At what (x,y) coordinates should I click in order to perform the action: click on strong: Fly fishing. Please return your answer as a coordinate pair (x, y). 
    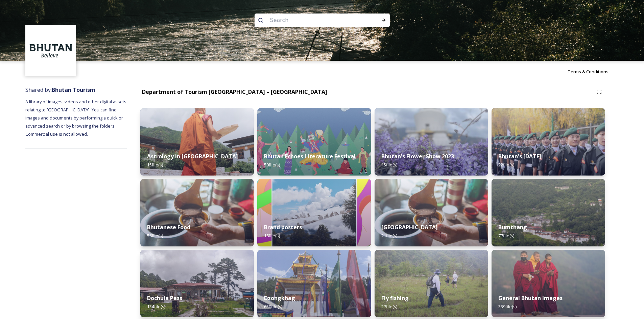
    Looking at the image, I should click on (395, 298).